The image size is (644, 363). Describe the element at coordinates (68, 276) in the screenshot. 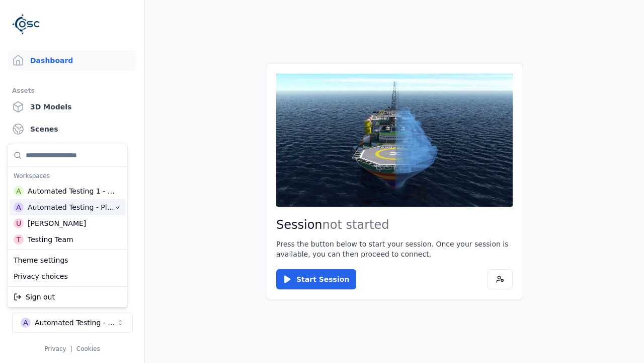

I see `div: Privacy choices` at that location.